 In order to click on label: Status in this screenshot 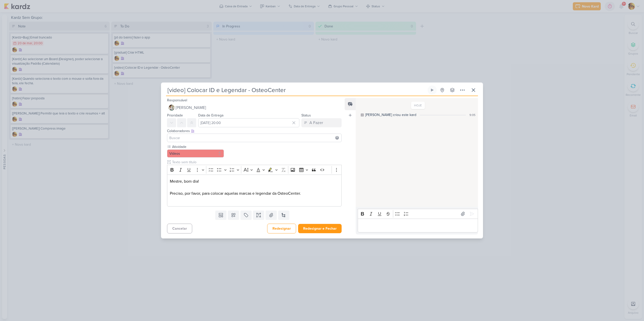, I will do `click(306, 115)`.